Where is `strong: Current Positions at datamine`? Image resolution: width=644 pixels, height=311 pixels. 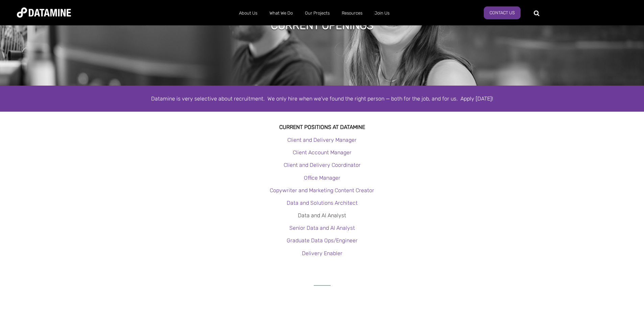 strong: Current Positions at datamine is located at coordinates (322, 127).